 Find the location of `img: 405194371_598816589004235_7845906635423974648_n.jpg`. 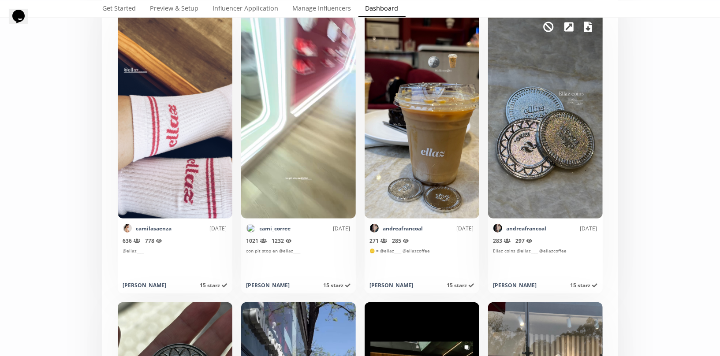

img: 405194371_598816589004235_7845906635423974648_n.jpg is located at coordinates (251, 228).